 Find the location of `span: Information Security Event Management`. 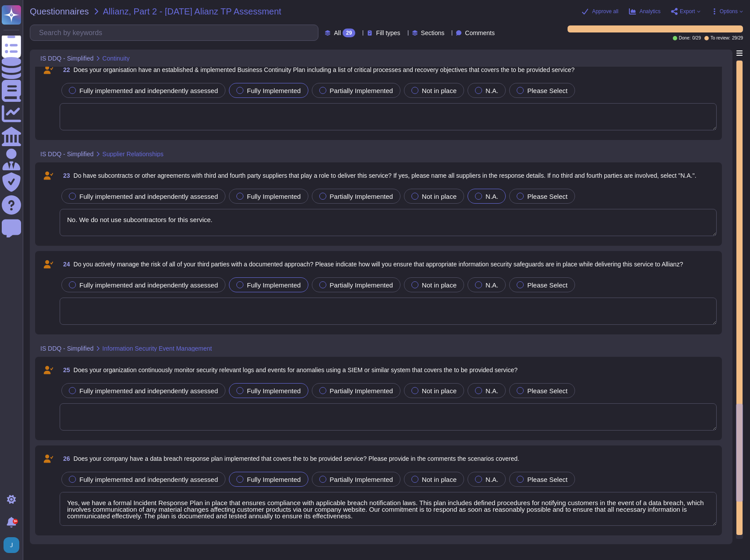

span: Information Security Event Management is located at coordinates (157, 348).